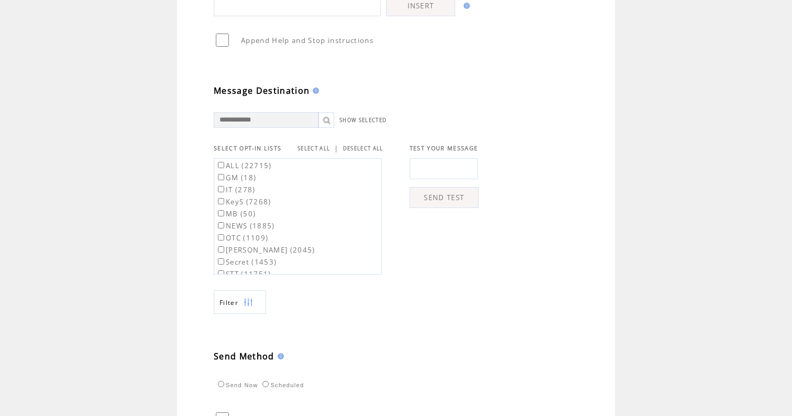  Describe the element at coordinates (236, 190) in the screenshot. I see `label: IT (278)` at that location.